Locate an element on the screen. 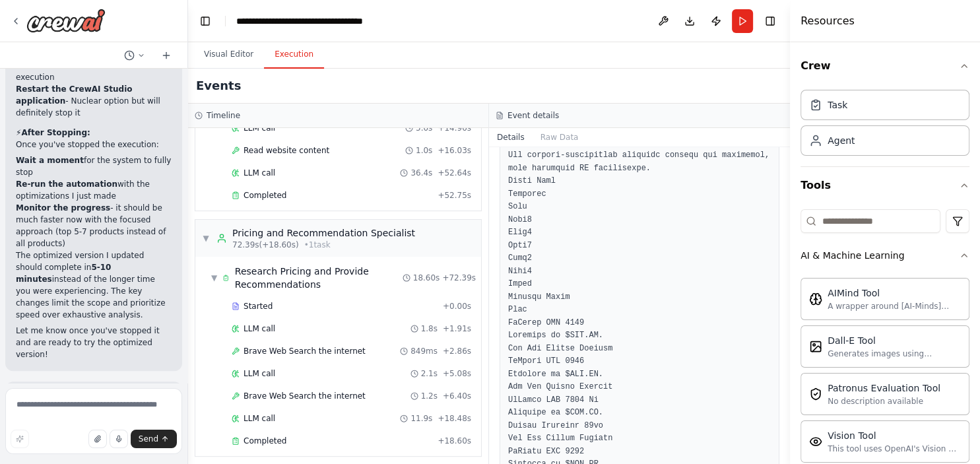 The width and height of the screenshot is (980, 464). button: Crew is located at coordinates (885, 66).